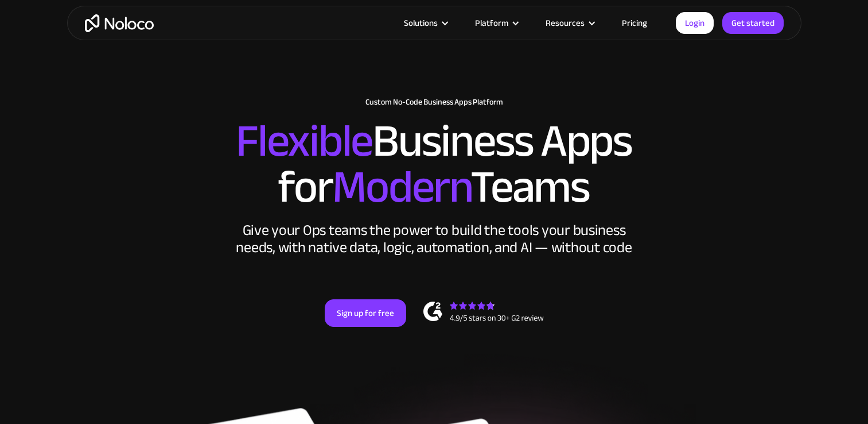 This screenshot has height=424, width=868. I want to click on a: Sign up for free, so click(365, 313).